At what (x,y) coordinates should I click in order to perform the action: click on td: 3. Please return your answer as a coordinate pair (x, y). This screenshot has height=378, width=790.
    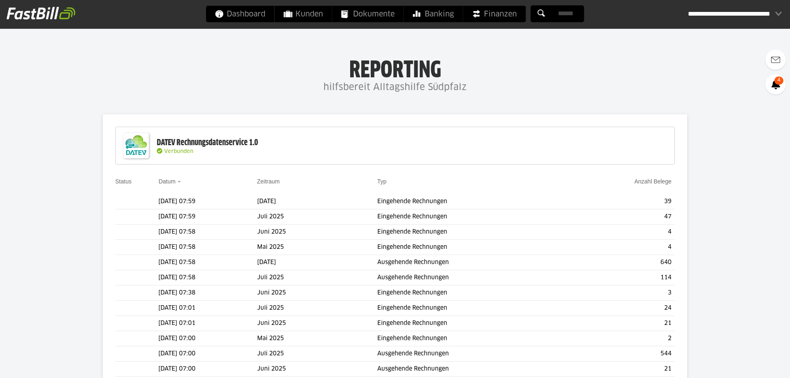
    Looking at the image, I should click on (621, 293).